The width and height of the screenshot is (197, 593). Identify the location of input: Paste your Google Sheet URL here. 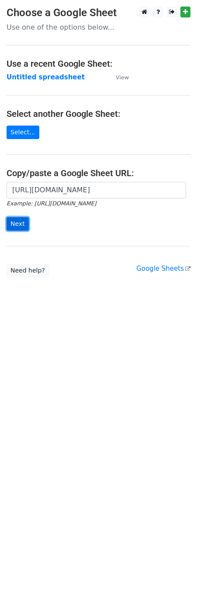
(96, 190).